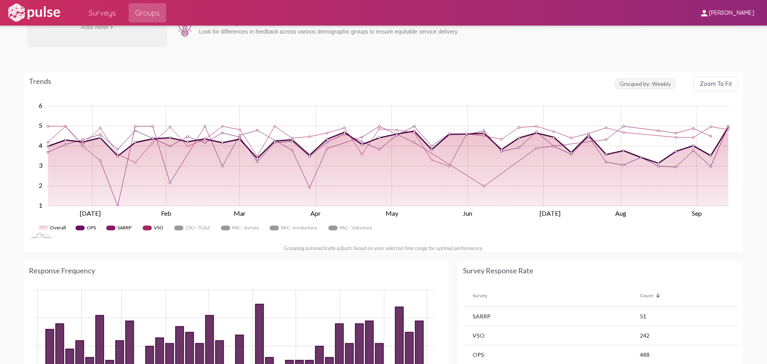 The image size is (767, 364). I want to click on td: SARRP, so click(551, 316).